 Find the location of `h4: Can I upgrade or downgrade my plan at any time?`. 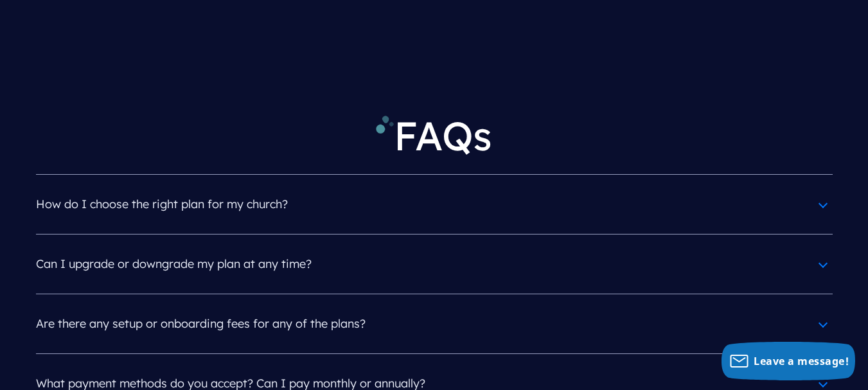

h4: Can I upgrade or downgrade my plan at any time? is located at coordinates (434, 264).